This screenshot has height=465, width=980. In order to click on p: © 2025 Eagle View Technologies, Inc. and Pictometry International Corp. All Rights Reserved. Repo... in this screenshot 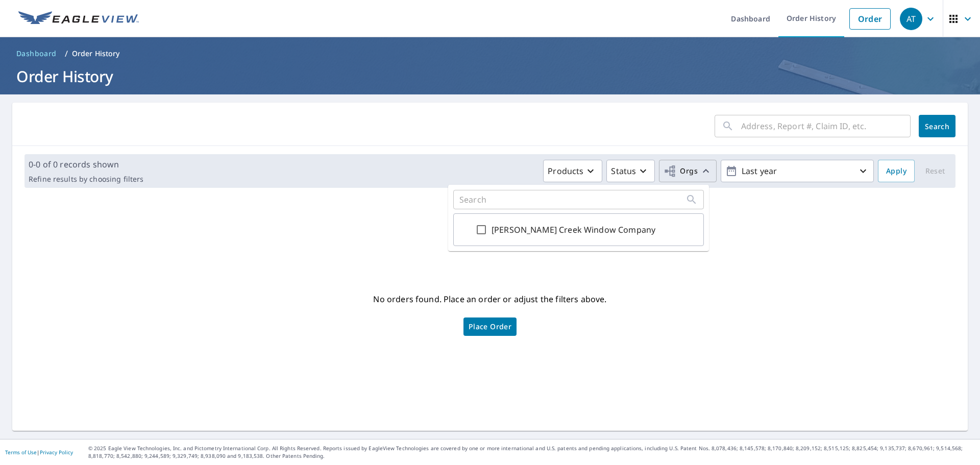, I will do `click(531, 452)`.